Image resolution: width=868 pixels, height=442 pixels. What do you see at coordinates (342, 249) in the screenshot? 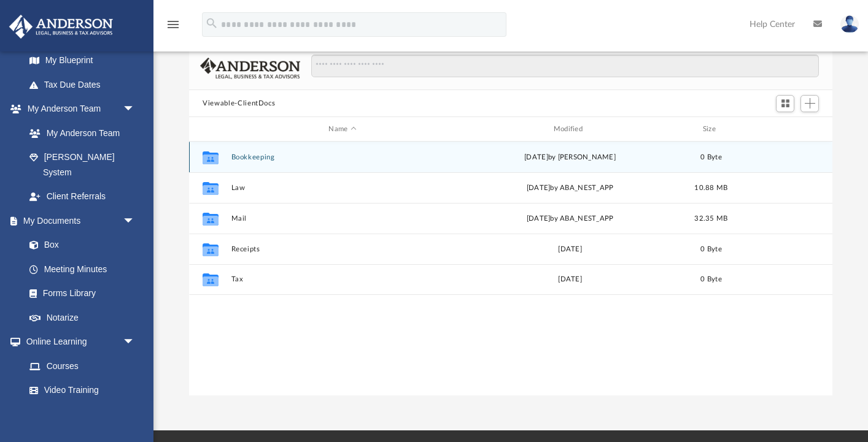
I see `button: Receipts` at bounding box center [342, 249].